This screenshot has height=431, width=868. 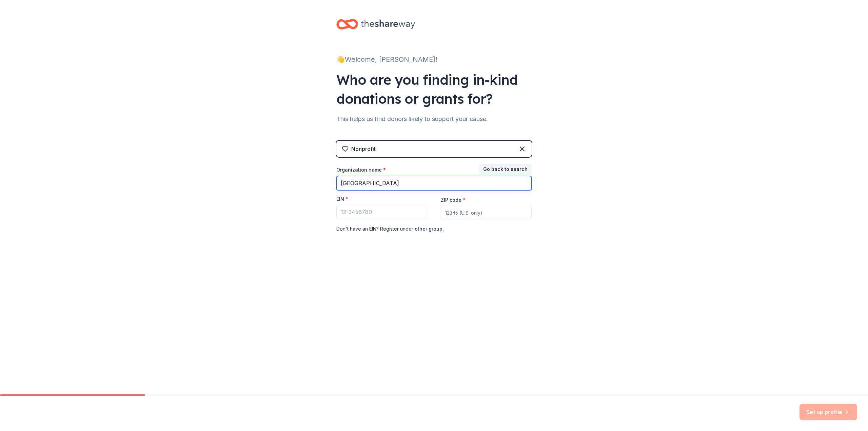 What do you see at coordinates (434, 229) in the screenshot?
I see `div: Don ' t have an EIN? Register under` at bounding box center [434, 229].